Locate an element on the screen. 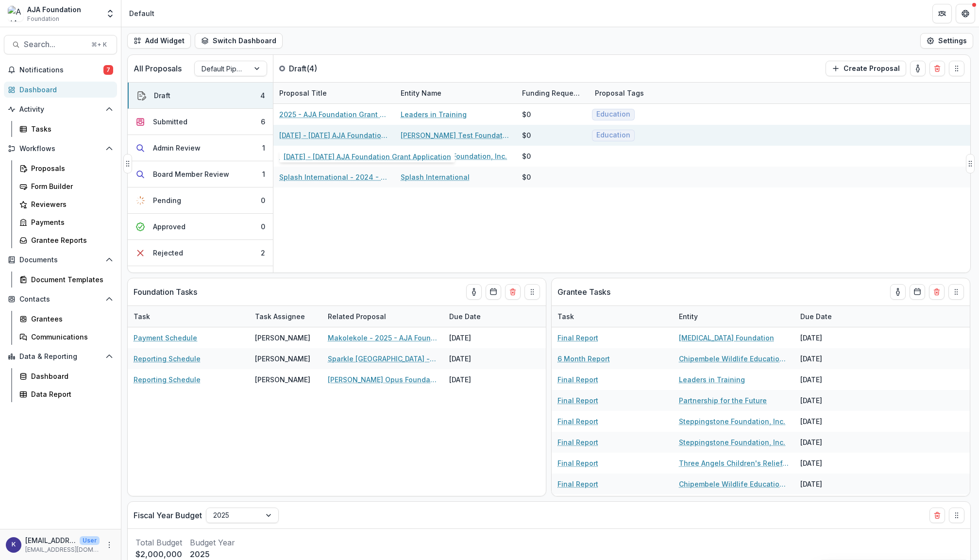  button: Draft4 is located at coordinates (200, 96).